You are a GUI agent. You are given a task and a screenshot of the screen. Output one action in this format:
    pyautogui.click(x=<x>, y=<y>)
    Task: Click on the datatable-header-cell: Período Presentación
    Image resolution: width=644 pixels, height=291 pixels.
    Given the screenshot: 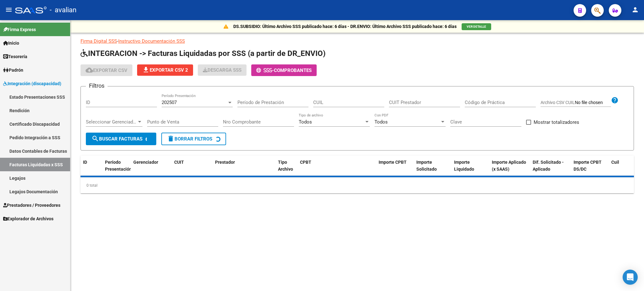 What is the action you would take?
    pyautogui.click(x=116, y=170)
    